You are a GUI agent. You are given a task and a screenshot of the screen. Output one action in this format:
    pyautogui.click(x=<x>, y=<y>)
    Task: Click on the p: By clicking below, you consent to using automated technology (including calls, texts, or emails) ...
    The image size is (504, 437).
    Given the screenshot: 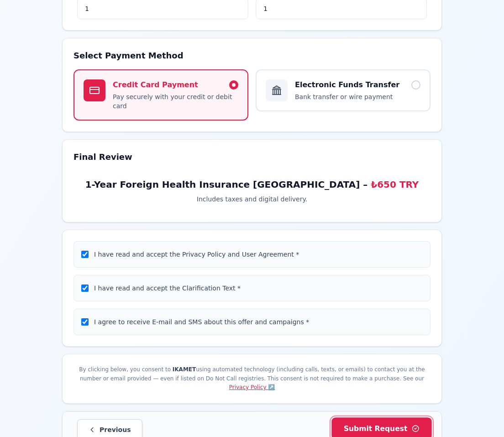 What is the action you would take?
    pyautogui.click(x=252, y=378)
    